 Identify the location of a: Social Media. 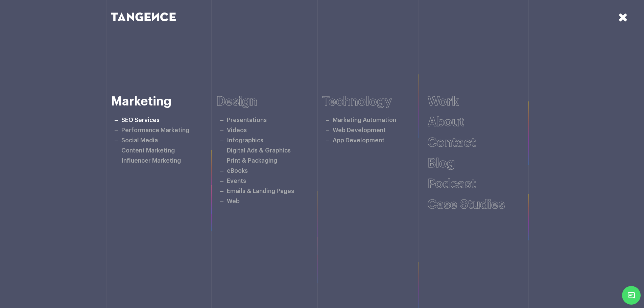
(140, 141).